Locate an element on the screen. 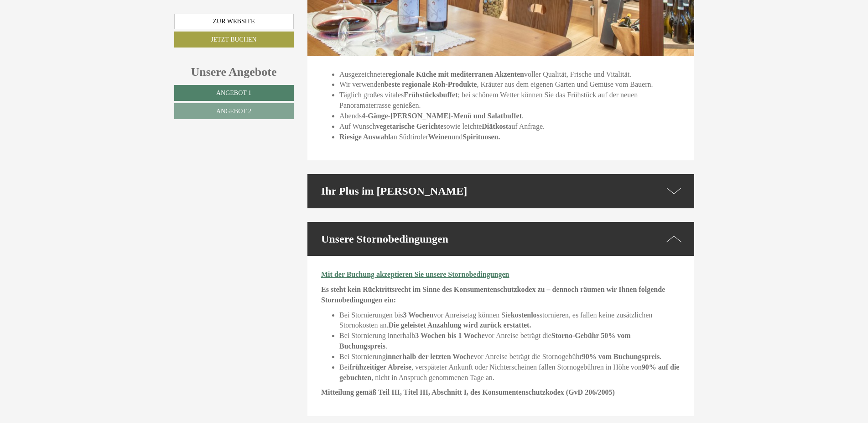  strong: Weinen is located at coordinates (440, 136).